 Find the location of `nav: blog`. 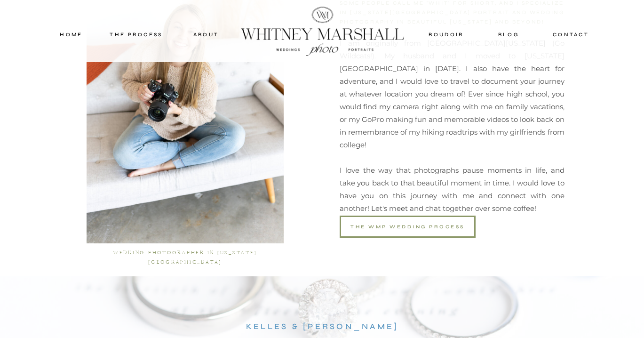

nav: blog is located at coordinates (509, 35).